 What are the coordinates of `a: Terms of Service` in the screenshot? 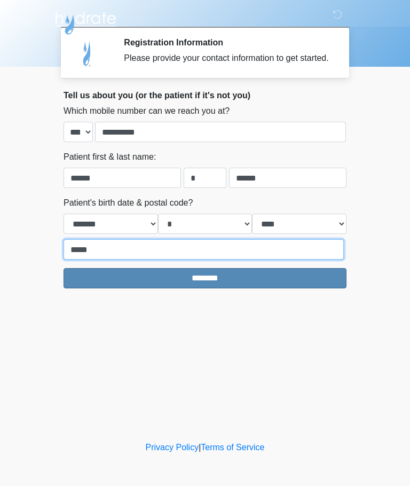 It's located at (232, 447).